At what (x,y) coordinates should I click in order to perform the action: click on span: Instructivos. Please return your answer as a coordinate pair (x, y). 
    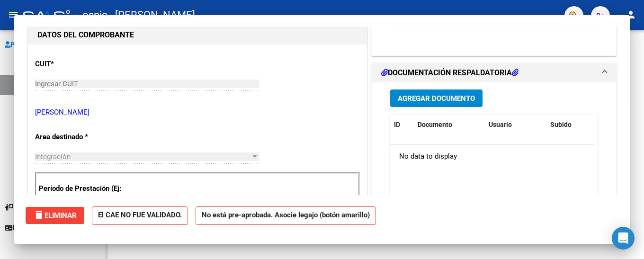
    Looking at the image, I should click on (27, 208).